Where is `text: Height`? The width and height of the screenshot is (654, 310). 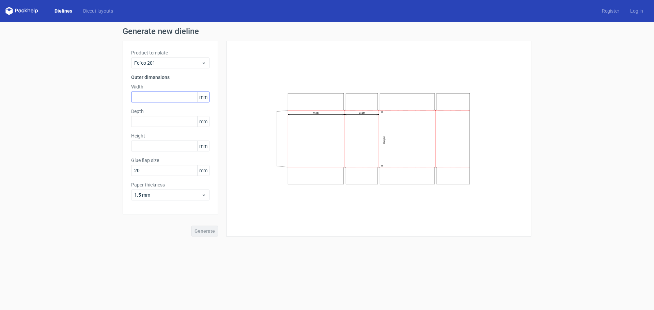
text: Height is located at coordinates (384, 140).